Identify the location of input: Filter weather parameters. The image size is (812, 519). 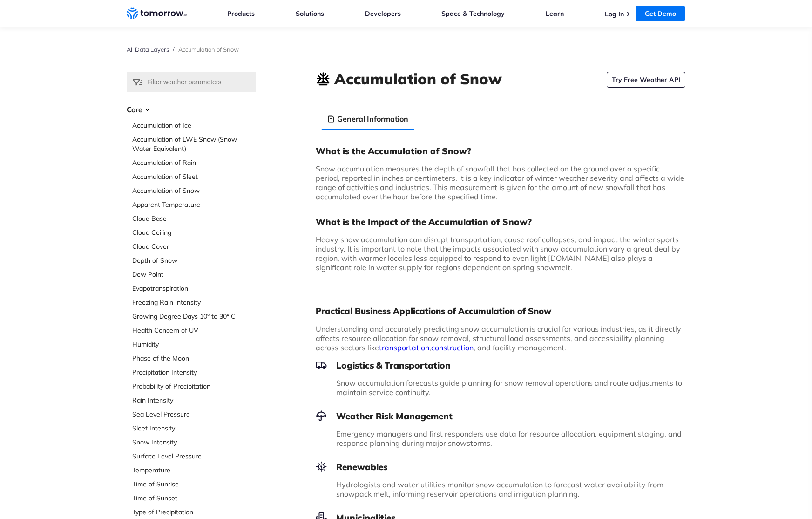
(191, 82).